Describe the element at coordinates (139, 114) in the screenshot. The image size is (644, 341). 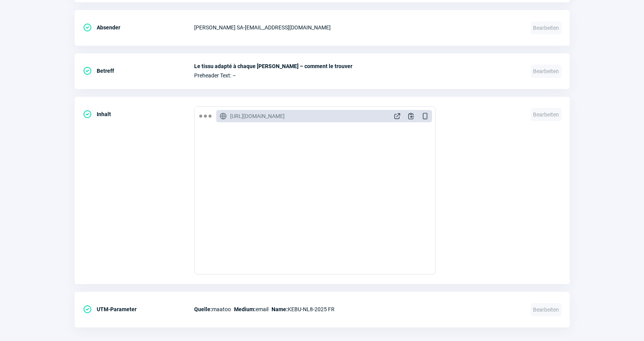
I see `div: Inhalt` at that location.